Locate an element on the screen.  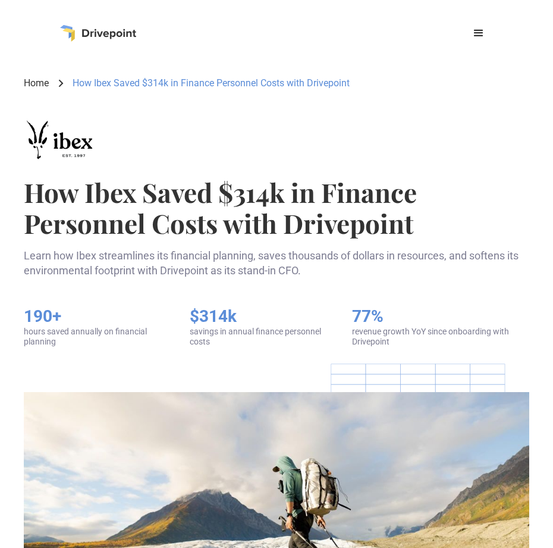
div: savings in annual finance personnel costs is located at coordinates (259, 337).